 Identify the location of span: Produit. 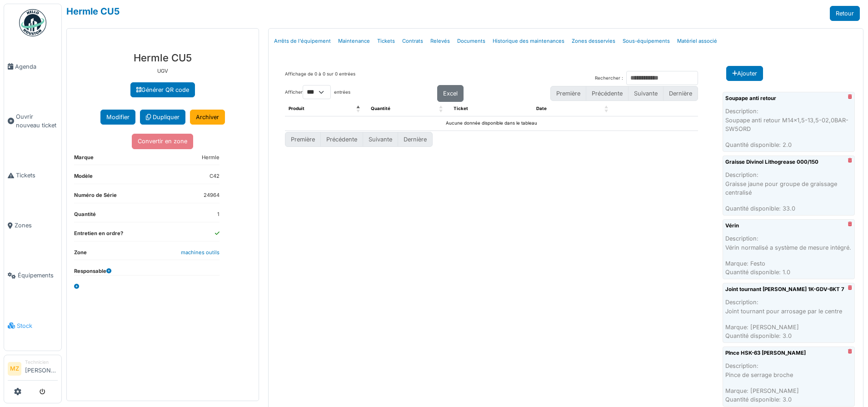
(296, 108).